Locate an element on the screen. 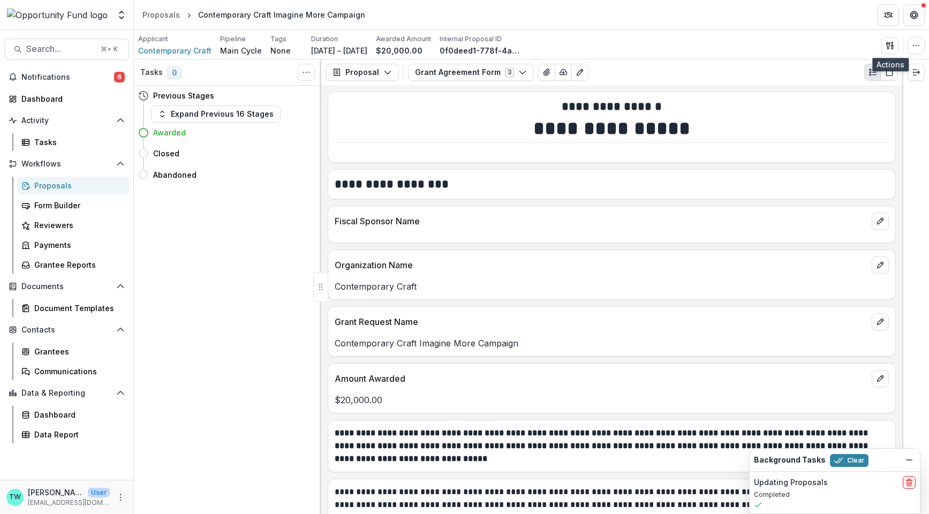  span: Documents is located at coordinates (66, 286).